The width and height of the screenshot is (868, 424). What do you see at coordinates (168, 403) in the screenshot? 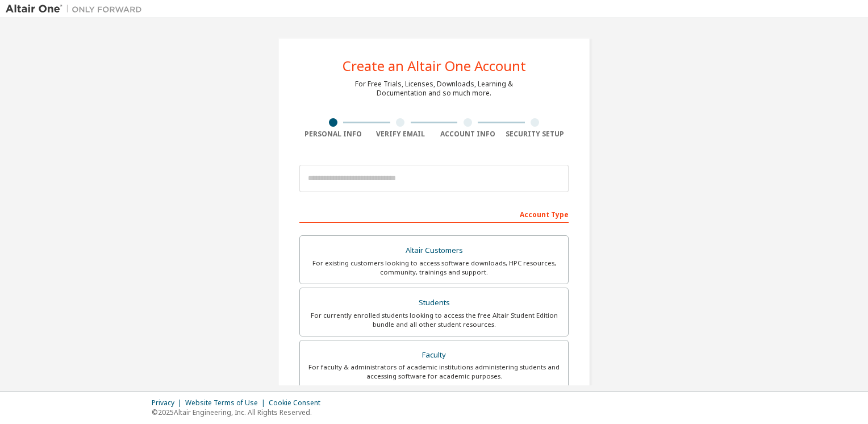
I see `div: Privacy` at bounding box center [168, 403].